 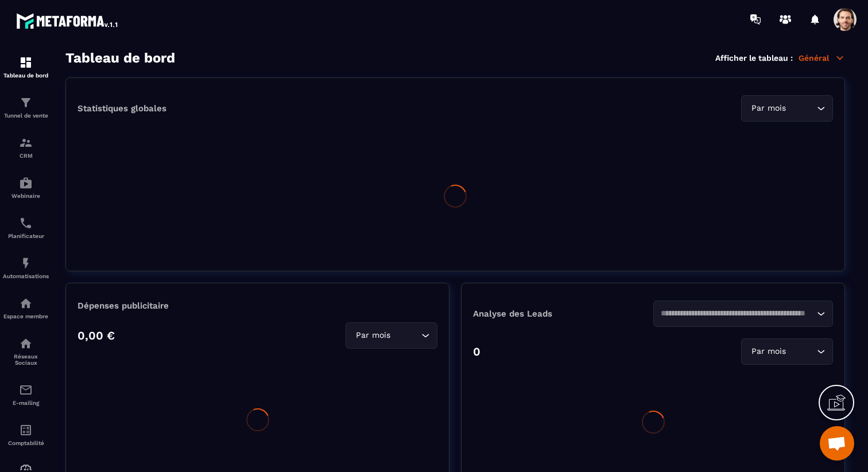 I want to click on p: CRM, so click(x=26, y=155).